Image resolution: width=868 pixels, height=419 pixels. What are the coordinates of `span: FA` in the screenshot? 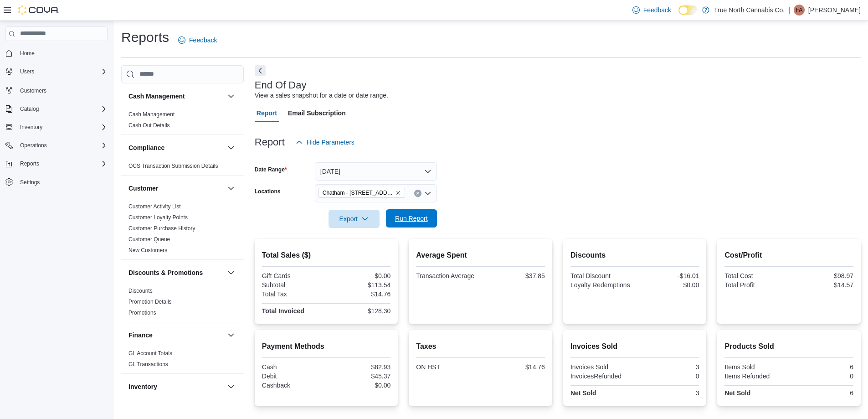 It's located at (799, 10).